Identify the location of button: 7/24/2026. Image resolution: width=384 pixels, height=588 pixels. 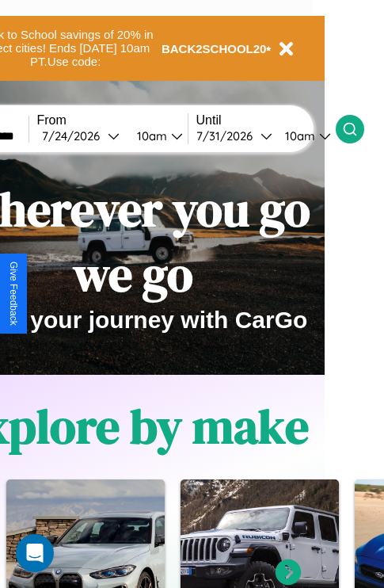
(80, 135).